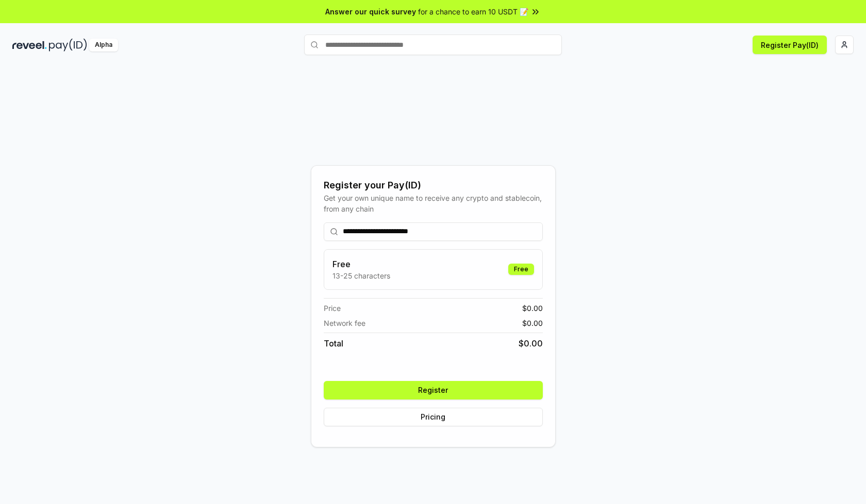  Describe the element at coordinates (433, 185) in the screenshot. I see `div: Register your Pay(ID)` at that location.